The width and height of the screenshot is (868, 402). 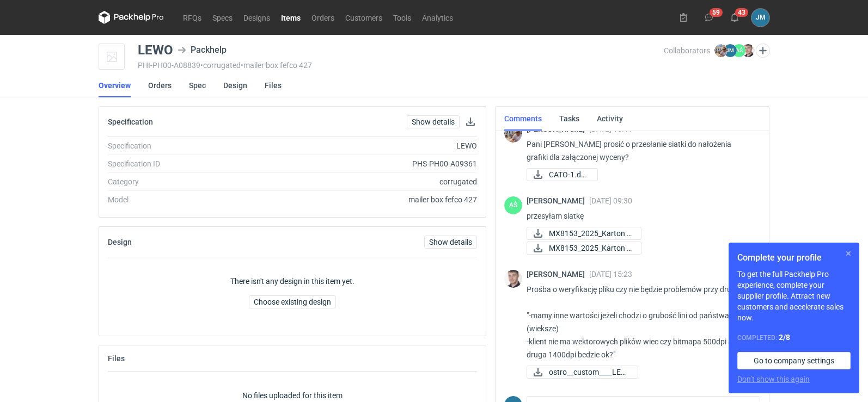 I want to click on div: Adrian Świerżewski, so click(x=513, y=205).